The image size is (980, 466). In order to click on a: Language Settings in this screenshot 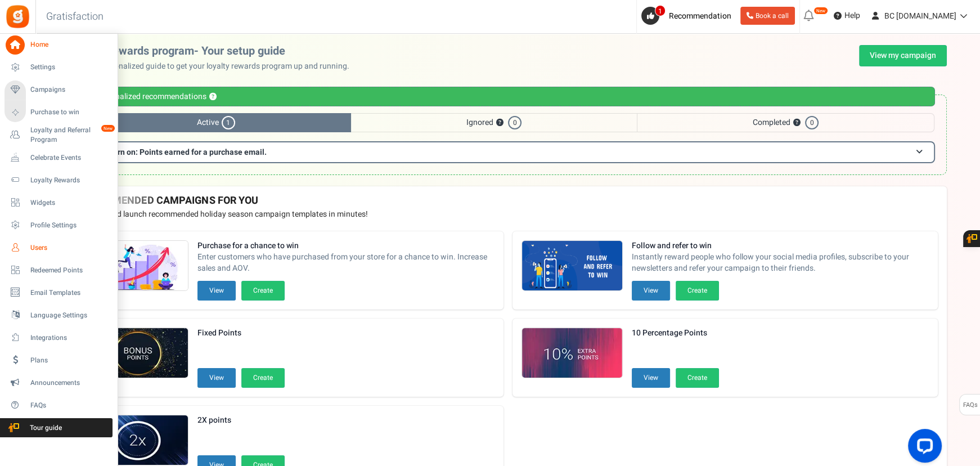, I will do `click(59, 315)`.